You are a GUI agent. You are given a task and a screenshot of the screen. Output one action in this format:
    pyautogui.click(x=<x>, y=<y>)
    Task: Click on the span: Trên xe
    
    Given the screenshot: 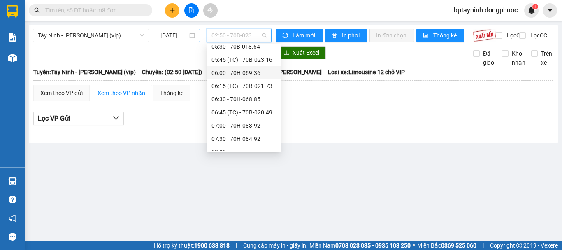 What is the action you would take?
    pyautogui.click(x=546, y=58)
    